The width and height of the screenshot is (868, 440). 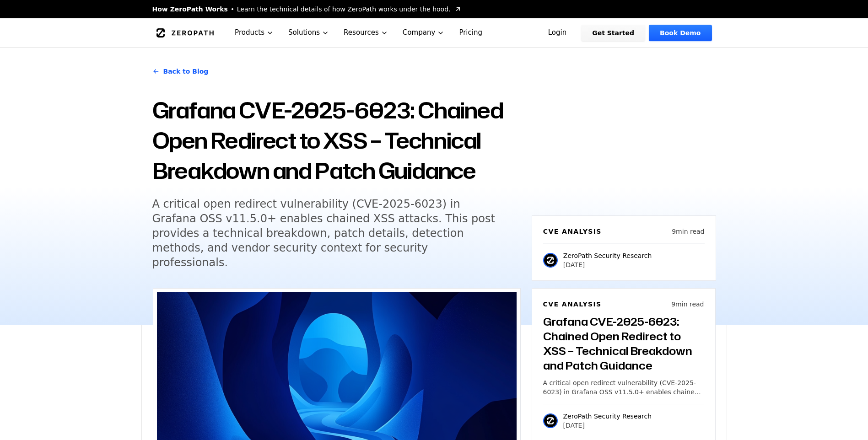 I want to click on span: Learn the technical details of how ZeroPath works under the hood., so click(x=344, y=9).